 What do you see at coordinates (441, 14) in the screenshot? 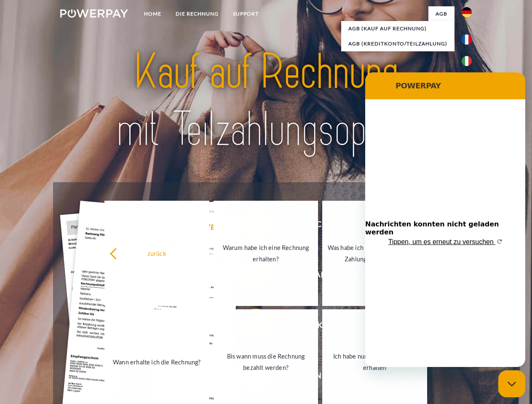
I see `a: agb` at bounding box center [441, 14].